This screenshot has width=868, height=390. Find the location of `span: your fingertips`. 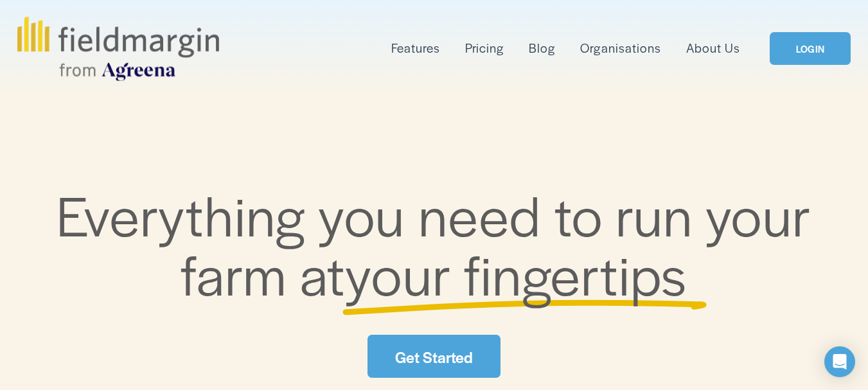

span: your fingertips is located at coordinates (516, 274).